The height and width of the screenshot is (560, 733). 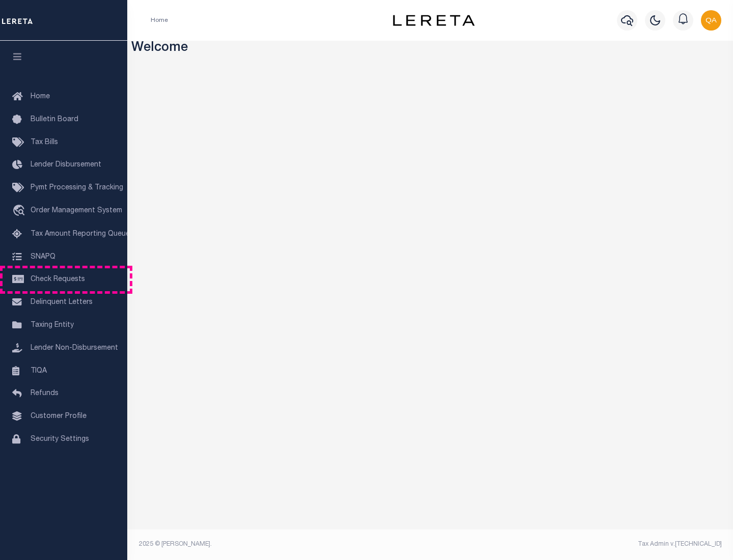 I want to click on span: Bulletin Board, so click(x=55, y=120).